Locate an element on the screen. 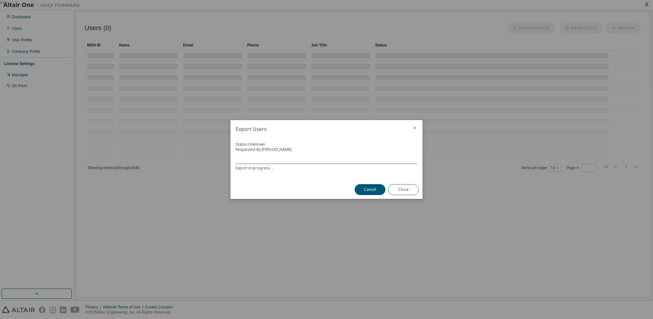  button: Close is located at coordinates (403, 190).